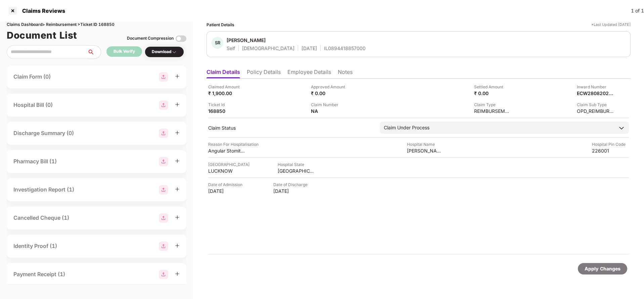 This screenshot has width=644, height=299. I want to click on div: Discharge Summary (0), so click(44, 133).